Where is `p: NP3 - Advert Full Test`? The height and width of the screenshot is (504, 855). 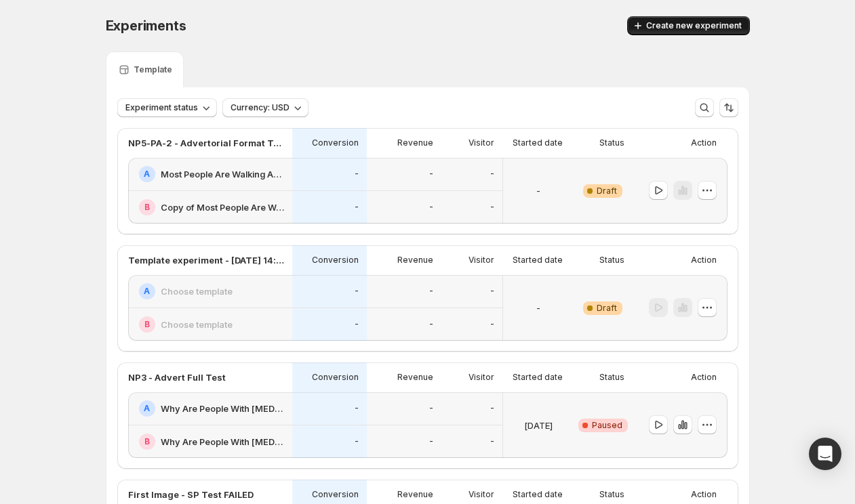
p: NP3 - Advert Full Test is located at coordinates (177, 377).